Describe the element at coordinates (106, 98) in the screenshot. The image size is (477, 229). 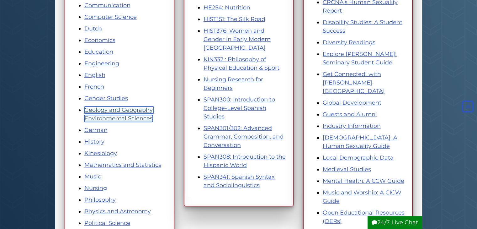
I see `a: Gender Studies` at that location.